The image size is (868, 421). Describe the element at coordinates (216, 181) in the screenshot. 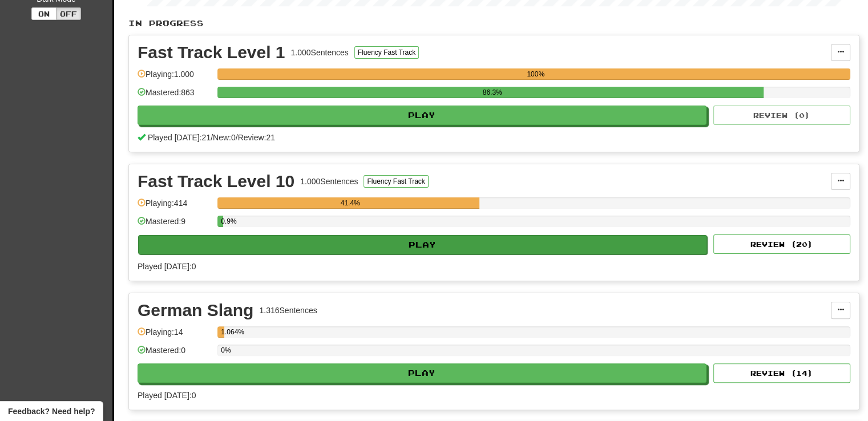

I see `div: Fast Track Level 10` at that location.